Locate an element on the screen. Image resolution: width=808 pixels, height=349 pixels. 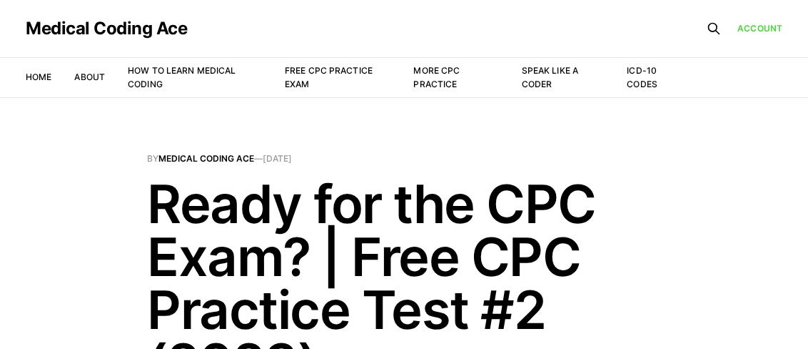
a: ICD-10 Codes is located at coordinates (642, 77).